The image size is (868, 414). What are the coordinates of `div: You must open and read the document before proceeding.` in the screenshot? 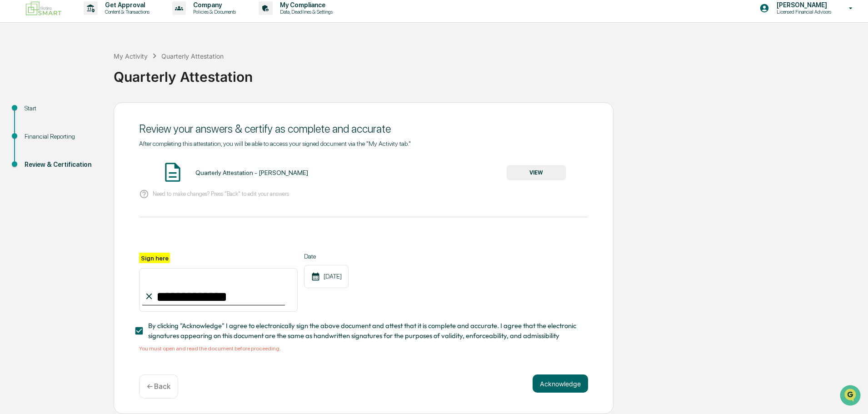 It's located at (364, 348).